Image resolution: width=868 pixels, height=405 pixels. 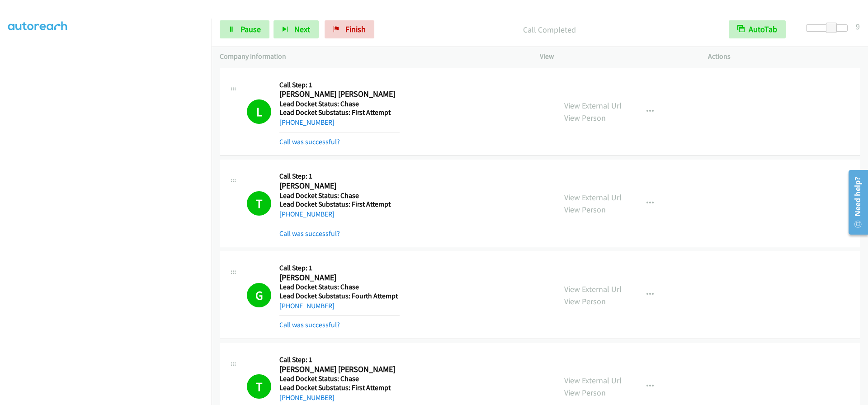 I want to click on h1: L, so click(x=259, y=112).